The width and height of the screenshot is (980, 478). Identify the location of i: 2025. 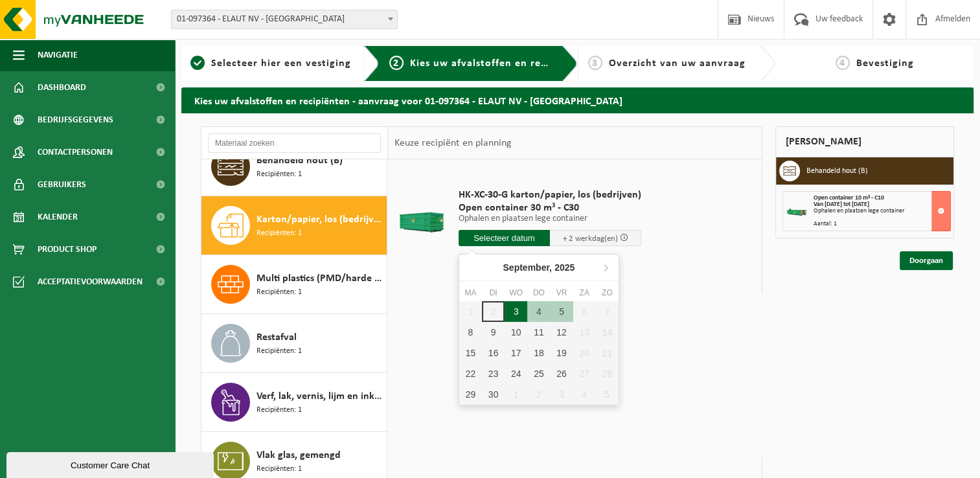
(565, 268).